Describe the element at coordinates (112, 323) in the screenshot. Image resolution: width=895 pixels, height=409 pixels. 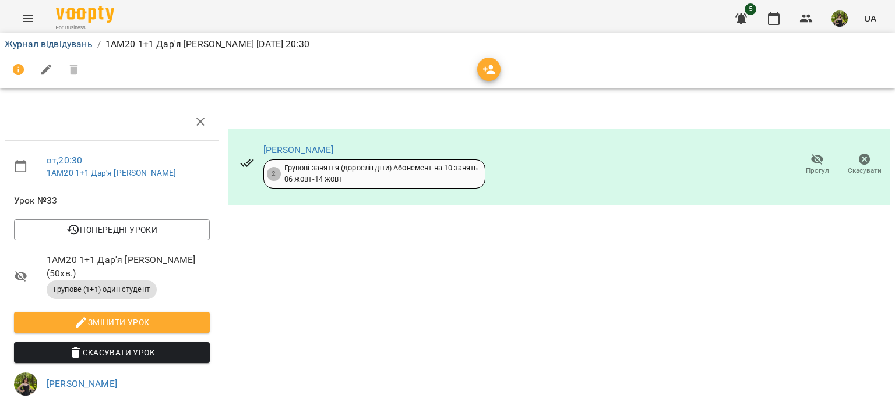
I see `button: Змінити урок` at that location.